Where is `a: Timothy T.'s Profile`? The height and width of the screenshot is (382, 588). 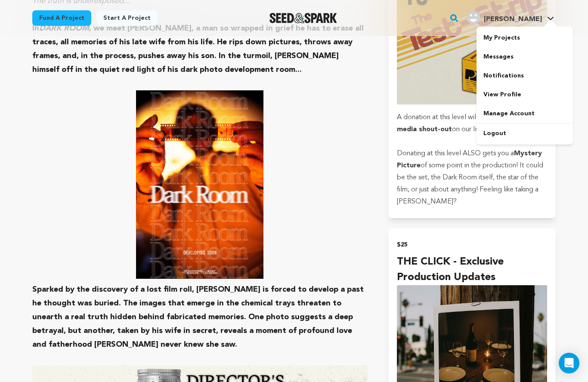 a: Timothy T.'s Profile is located at coordinates (510, 17).